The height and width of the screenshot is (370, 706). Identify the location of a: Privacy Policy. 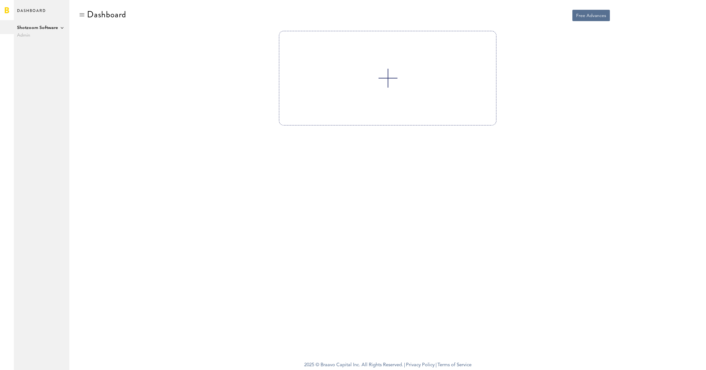
(420, 365).